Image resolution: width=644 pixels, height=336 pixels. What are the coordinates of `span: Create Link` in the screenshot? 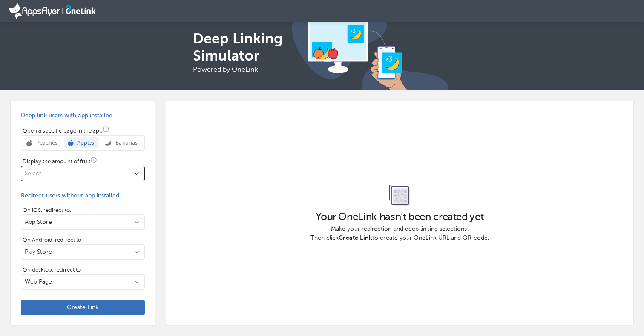 It's located at (83, 307).